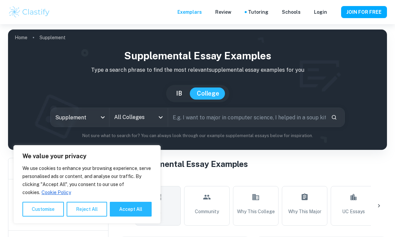 The height and width of the screenshot is (237, 395). I want to click on span: Why This College, so click(256, 211).